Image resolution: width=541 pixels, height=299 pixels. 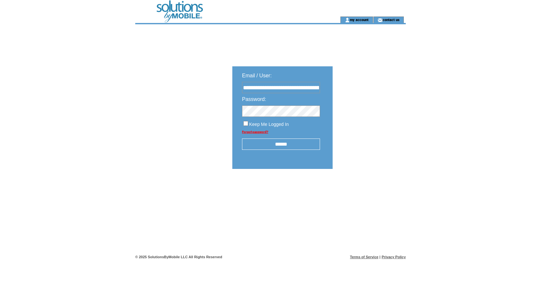 What do you see at coordinates (364, 257) in the screenshot?
I see `a: Terms of Service` at bounding box center [364, 257].